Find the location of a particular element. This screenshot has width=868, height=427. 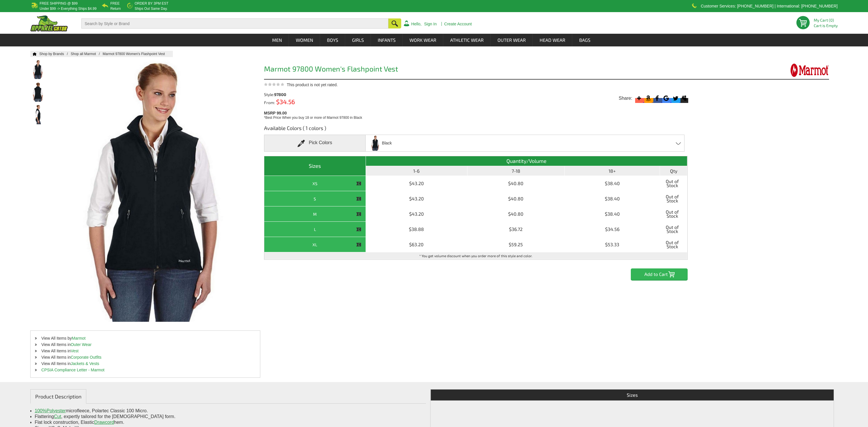

li: View All Items by is located at coordinates (145, 339).